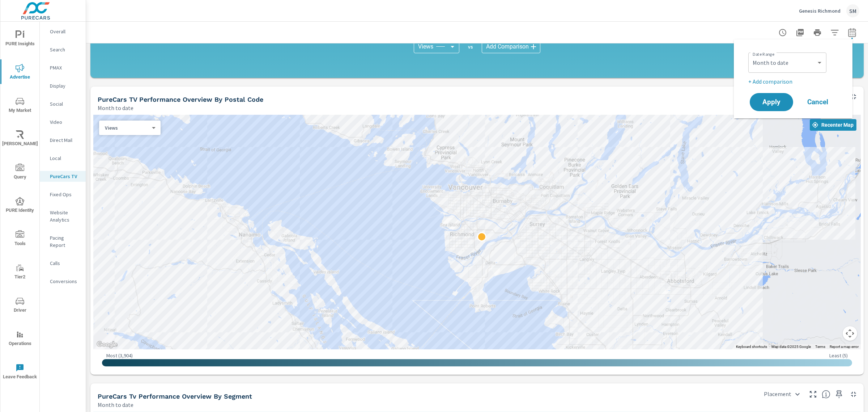  I want to click on h5: PureCars Tv Performance Overview By Segment, so click(175, 396).